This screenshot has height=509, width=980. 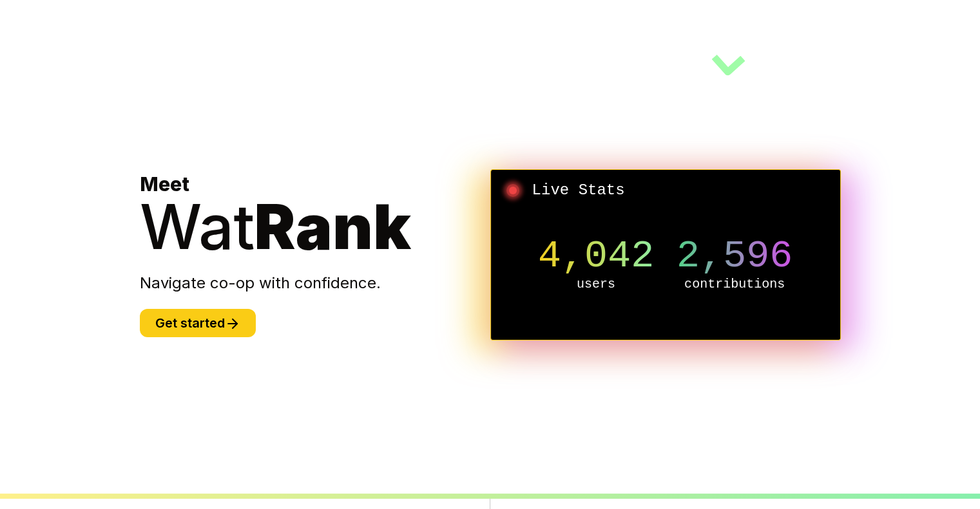 I want to click on p: Navigate co-op with confidence., so click(x=315, y=283).